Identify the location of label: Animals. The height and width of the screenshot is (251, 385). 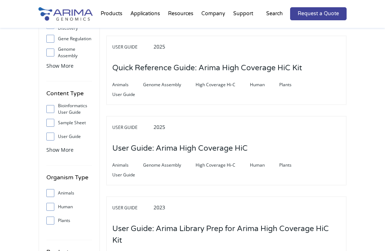
(69, 193).